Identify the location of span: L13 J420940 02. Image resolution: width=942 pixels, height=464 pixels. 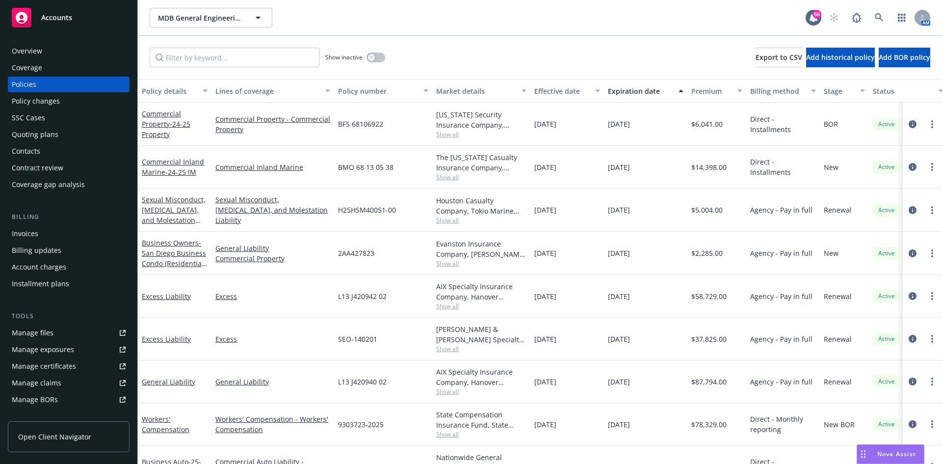
(362, 381).